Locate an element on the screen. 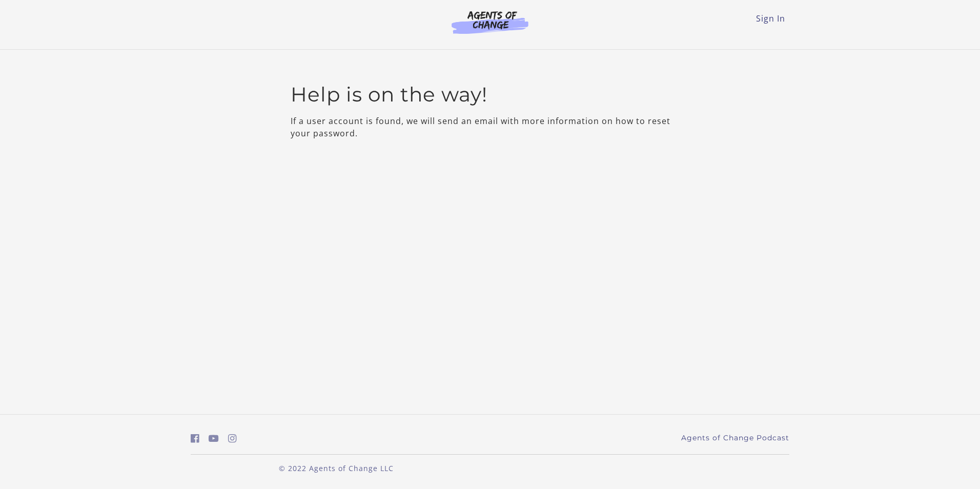  a: https://www.youtube.com/c/AgentsofChangeTestPrepbyMeaganMitchell (Open in a new window) is located at coordinates (214, 439).